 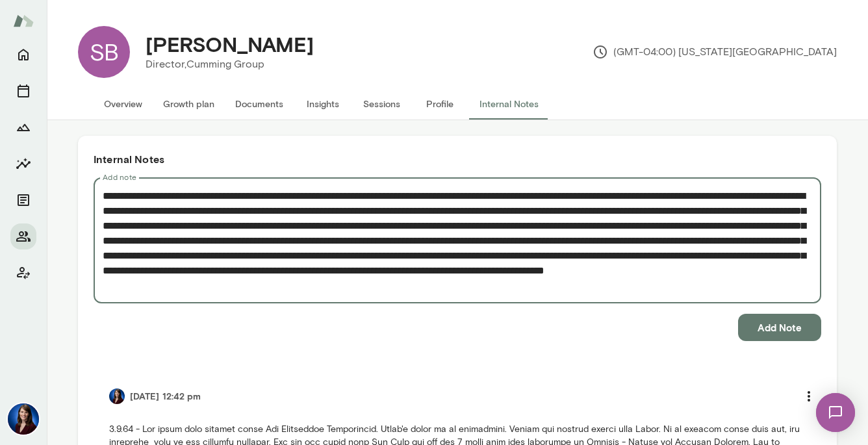 What do you see at coordinates (440, 104) in the screenshot?
I see `button: Profile` at bounding box center [440, 104].